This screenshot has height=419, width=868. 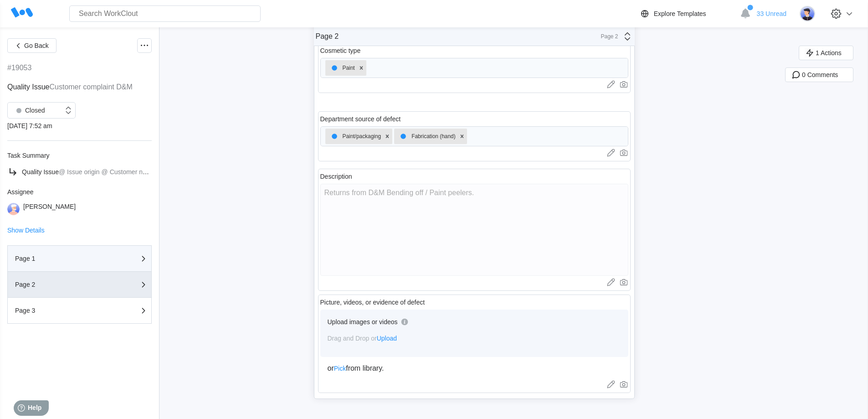 I want to click on a: Quality Issue@ Issue origin@ Customer name of affected final part number, so click(x=79, y=171).